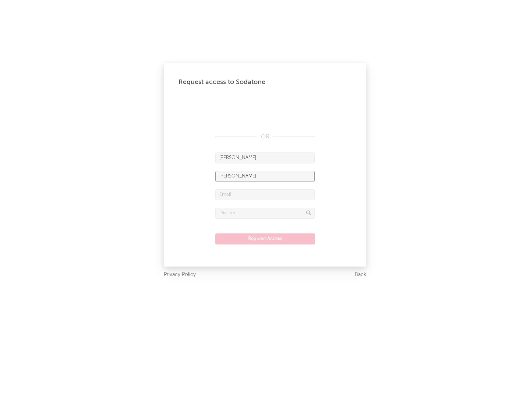 This screenshot has width=530, height=405. I want to click on div: Request access to Sodatone, so click(265, 82).